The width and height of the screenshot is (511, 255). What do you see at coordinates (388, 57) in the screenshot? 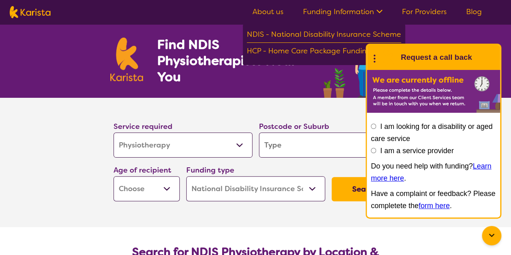
I see `img: Karista` at bounding box center [388, 57].